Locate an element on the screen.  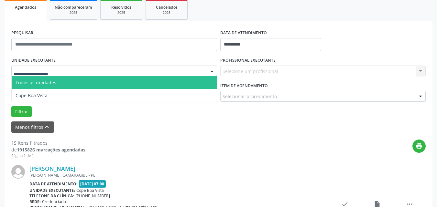
span: Resolvidos is located at coordinates (121, 7).